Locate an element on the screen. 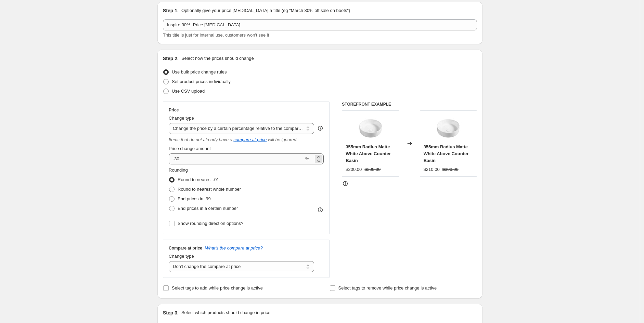 The width and height of the screenshot is (644, 323). input: -20 is located at coordinates (236, 159).